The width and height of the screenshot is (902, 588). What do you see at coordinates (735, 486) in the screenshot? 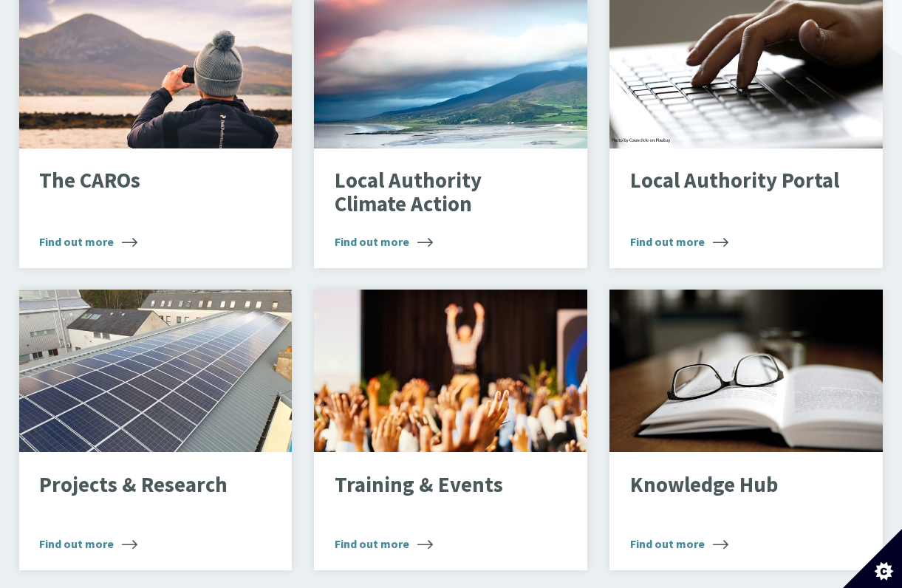
I see `p: Knowledge Hub` at bounding box center [735, 486].